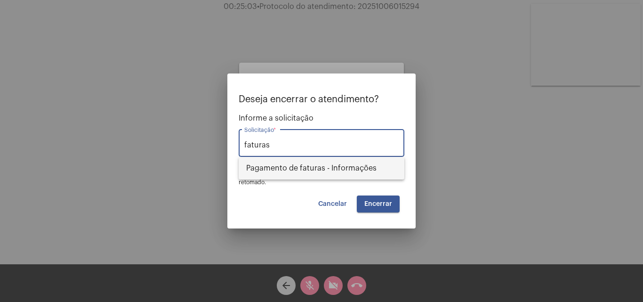 Image resolution: width=643 pixels, height=302 pixels. What do you see at coordinates (332, 204) in the screenshot?
I see `button: Cancelar` at bounding box center [332, 204].